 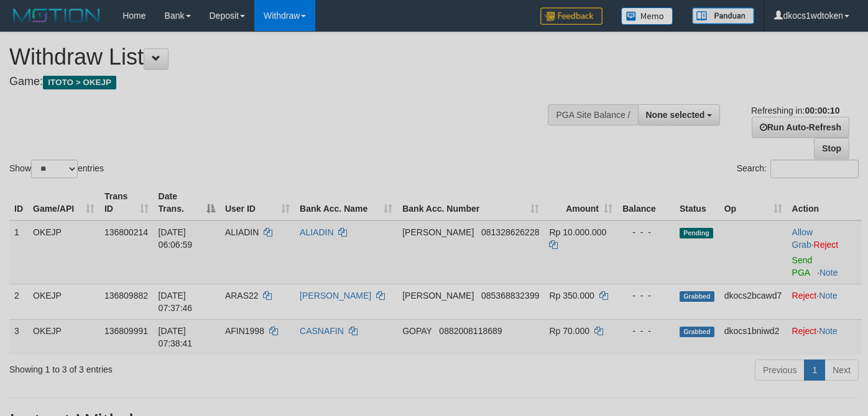 What do you see at coordinates (317, 232) in the screenshot?
I see `a: ALIADIN` at bounding box center [317, 232].